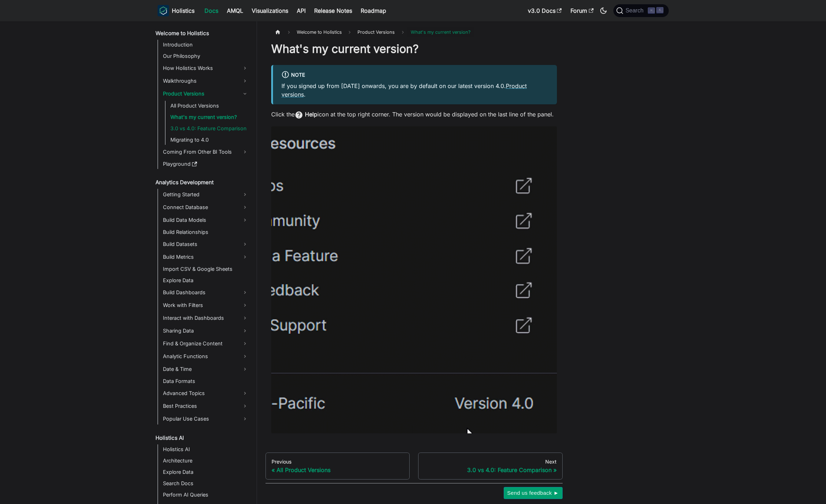  Describe the element at coordinates (205, 68) in the screenshot. I see `a: How Holistics Works` at that location.